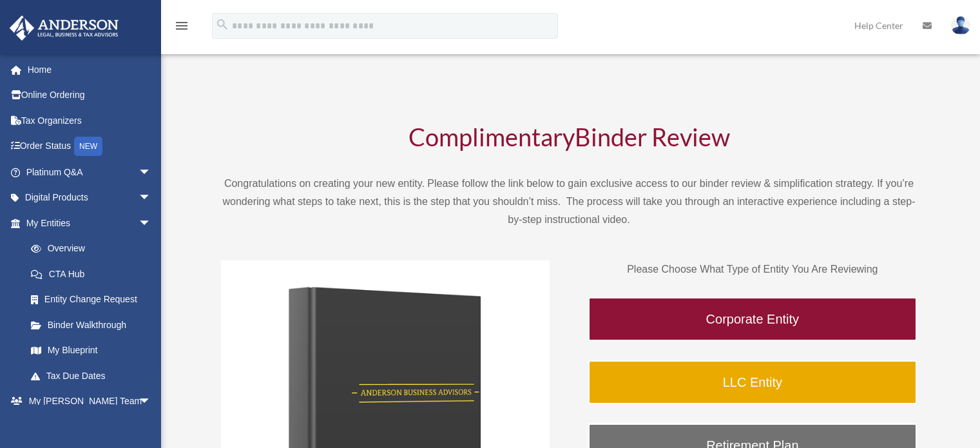 The width and height of the screenshot is (980, 448). I want to click on a: Corporate Entity, so click(753, 319).